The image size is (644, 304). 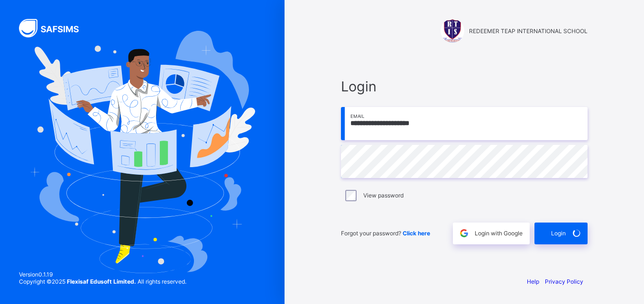 What do you see at coordinates (142, 152) in the screenshot?
I see `img: Hero Image` at bounding box center [142, 152].